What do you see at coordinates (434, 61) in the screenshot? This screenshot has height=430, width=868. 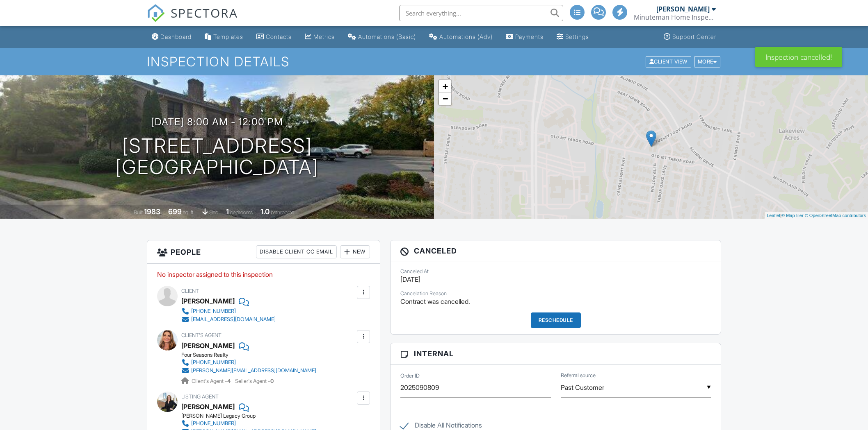 I see `h1: Inspection Details` at bounding box center [434, 61].